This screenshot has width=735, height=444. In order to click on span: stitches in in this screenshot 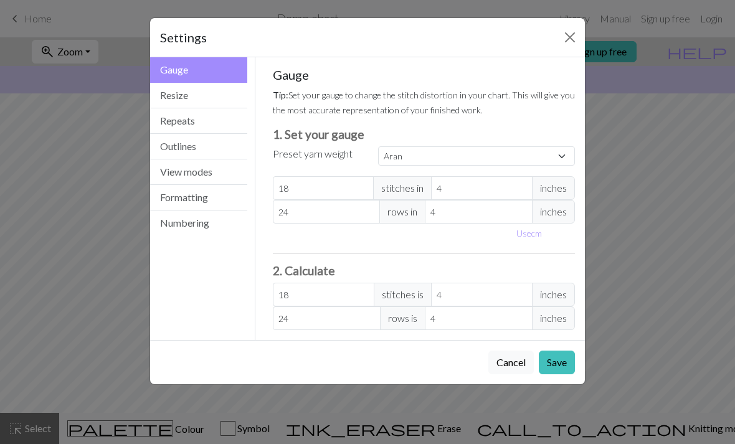, I will do `click(402, 188)`.